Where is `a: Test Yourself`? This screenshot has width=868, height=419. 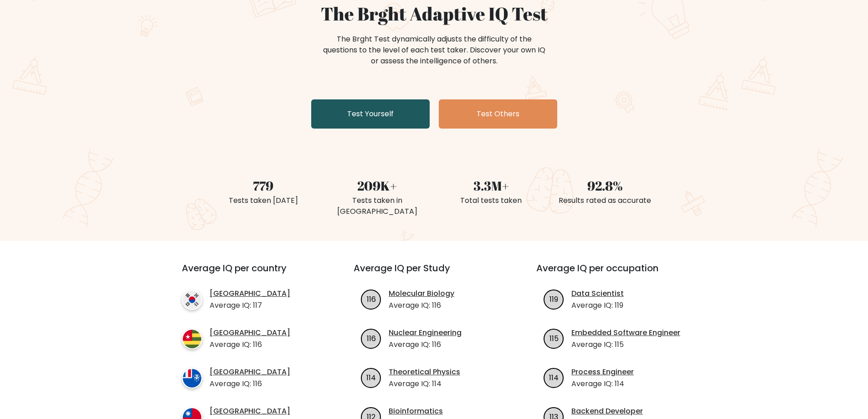
a: Test Yourself is located at coordinates (370, 114).